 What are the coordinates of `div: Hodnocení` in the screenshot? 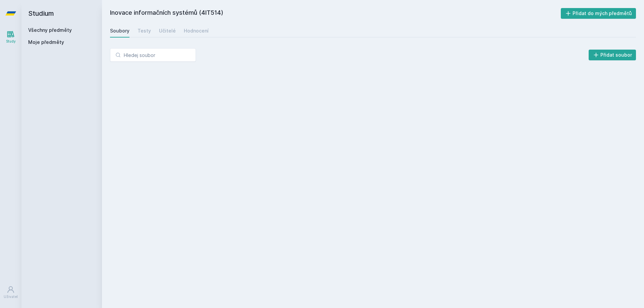 It's located at (196, 31).